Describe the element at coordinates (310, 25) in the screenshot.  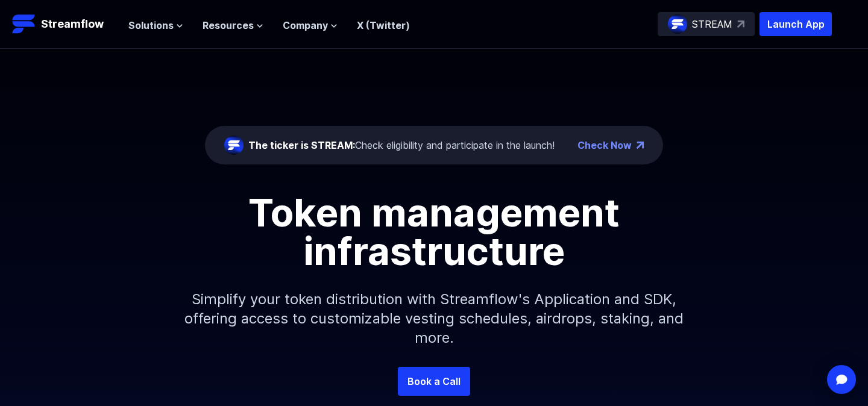
I see `button: Company` at that location.